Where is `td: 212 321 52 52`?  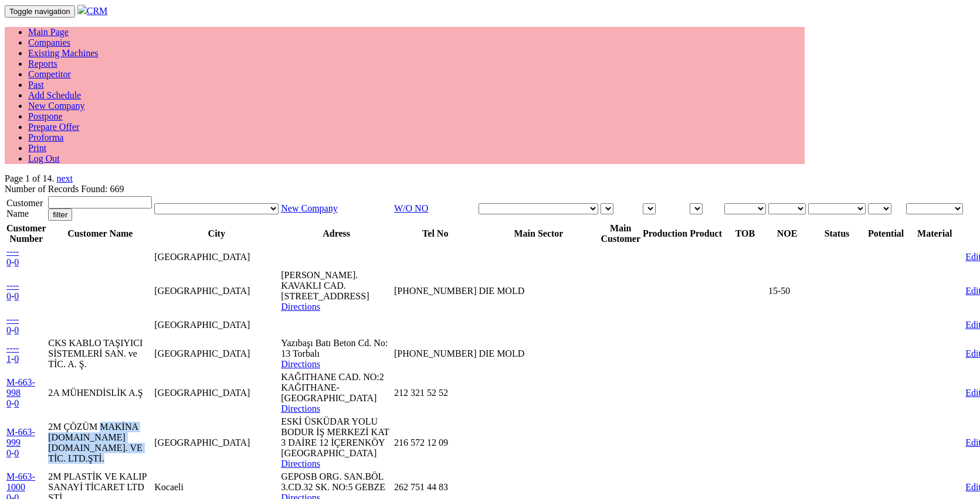
td: 212 321 52 52 is located at coordinates (435, 393).